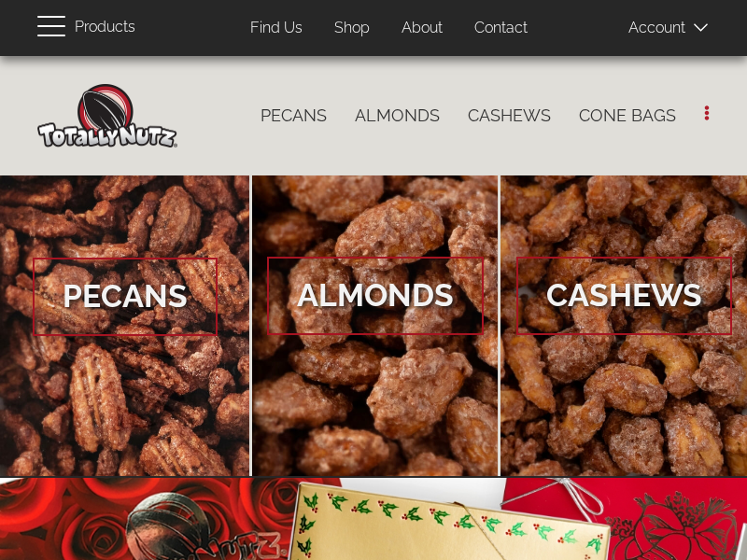 The width and height of the screenshot is (747, 560). Describe the element at coordinates (376, 296) in the screenshot. I see `span: Almonds` at that location.